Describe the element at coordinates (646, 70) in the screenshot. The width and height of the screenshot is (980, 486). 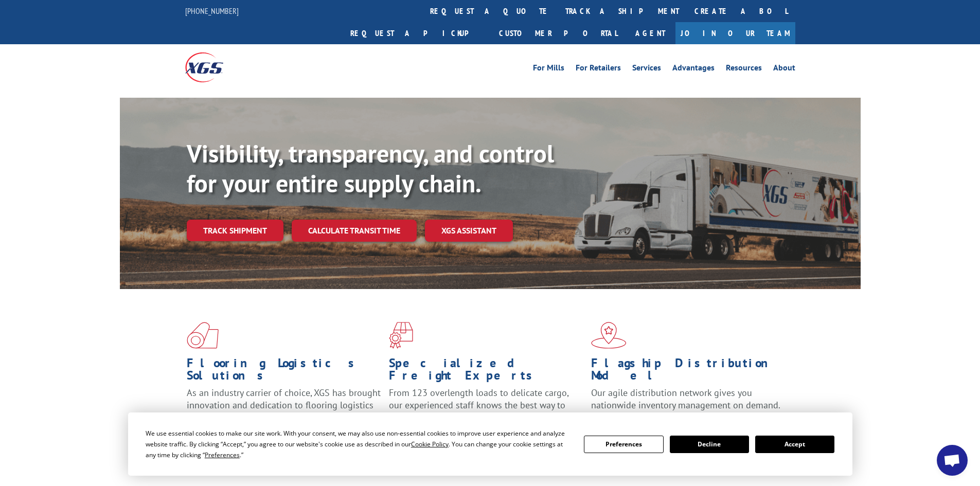
I see `a: Services` at that location.